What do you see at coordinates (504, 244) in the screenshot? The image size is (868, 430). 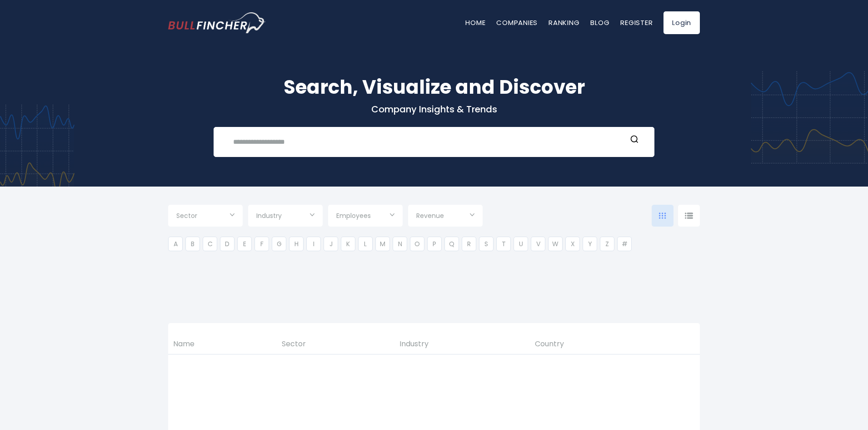 I see `li: T` at bounding box center [504, 244].